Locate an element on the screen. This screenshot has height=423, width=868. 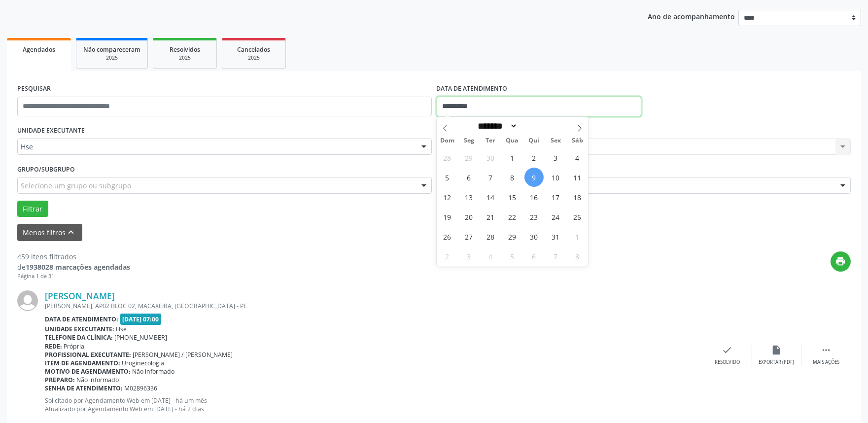
span: Uroginecologia is located at coordinates (144, 363).